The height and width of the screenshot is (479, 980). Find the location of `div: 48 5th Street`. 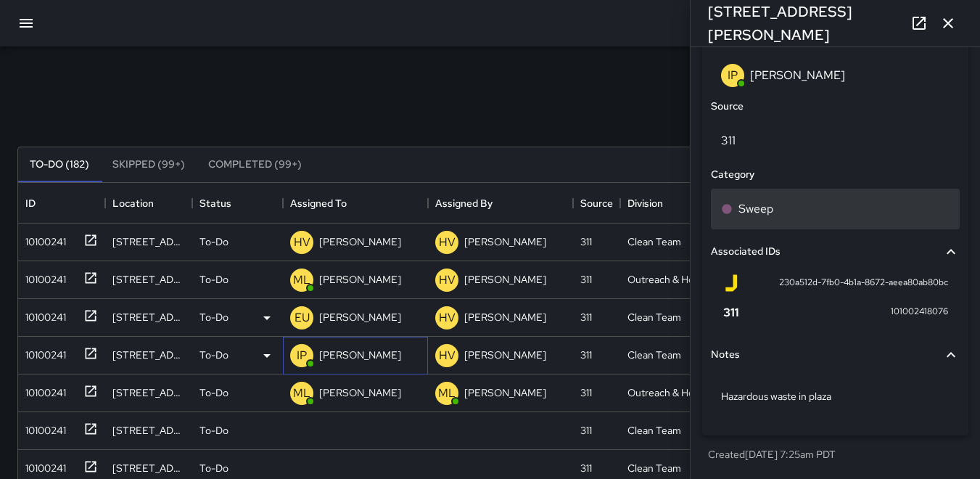

div: 48 5th Street is located at coordinates (148, 469).